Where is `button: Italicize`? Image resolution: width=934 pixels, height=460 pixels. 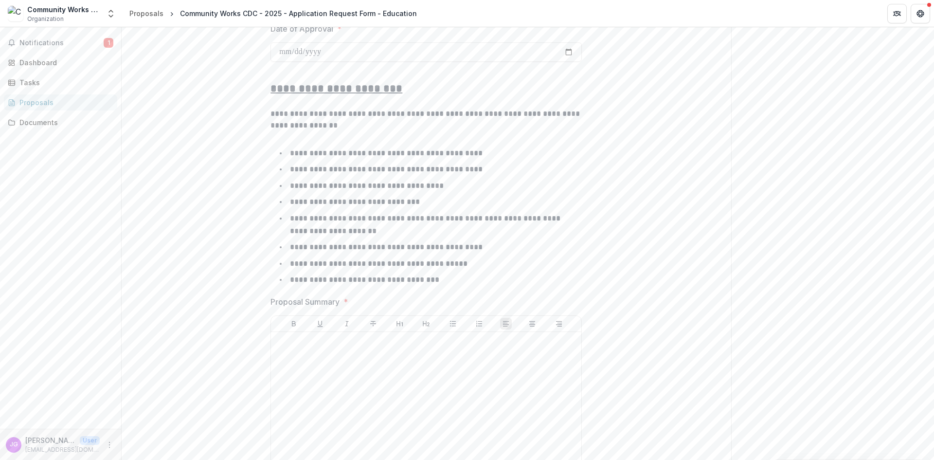 button: Italicize is located at coordinates (347, 323).